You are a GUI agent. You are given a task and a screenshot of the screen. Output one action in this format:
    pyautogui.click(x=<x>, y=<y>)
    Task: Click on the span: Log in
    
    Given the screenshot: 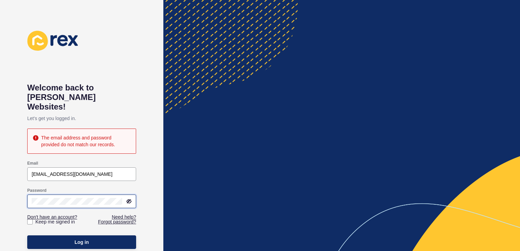 What is the action you would take?
    pyautogui.click(x=82, y=242)
    